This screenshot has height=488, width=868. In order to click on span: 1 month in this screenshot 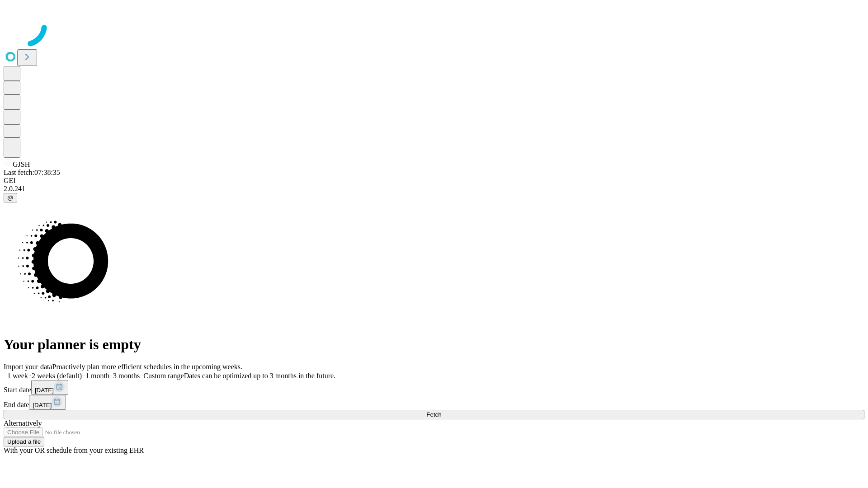, I will do `click(97, 376)`.